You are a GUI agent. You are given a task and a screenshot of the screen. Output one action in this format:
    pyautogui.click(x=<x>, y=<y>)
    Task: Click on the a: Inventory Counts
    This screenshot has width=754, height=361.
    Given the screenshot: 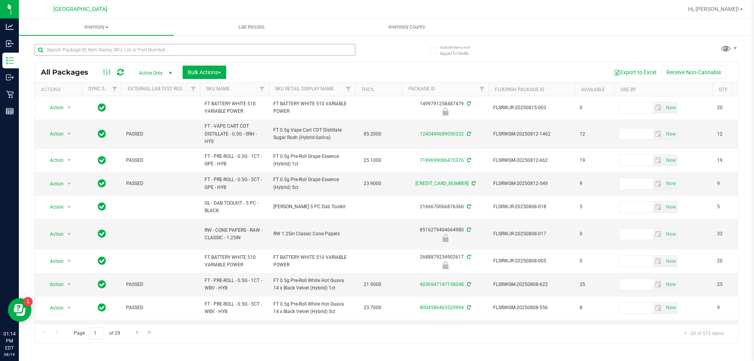 What is the action you would take?
    pyautogui.click(x=406, y=27)
    